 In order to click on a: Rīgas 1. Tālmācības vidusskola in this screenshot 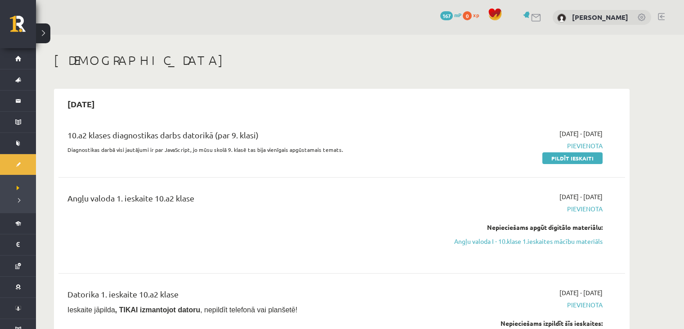, I will do `click(23, 27)`.